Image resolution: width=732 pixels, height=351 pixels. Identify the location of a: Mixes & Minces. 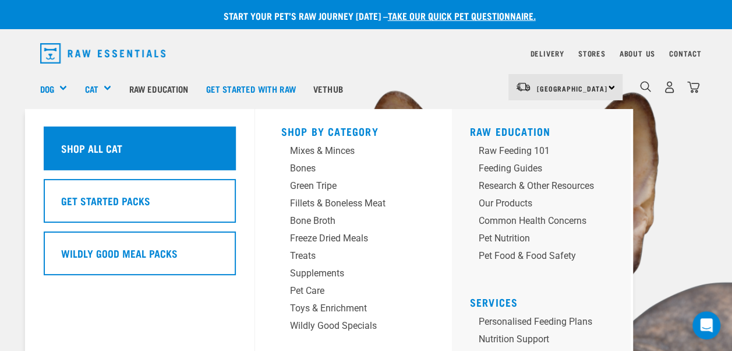
(354, 153).